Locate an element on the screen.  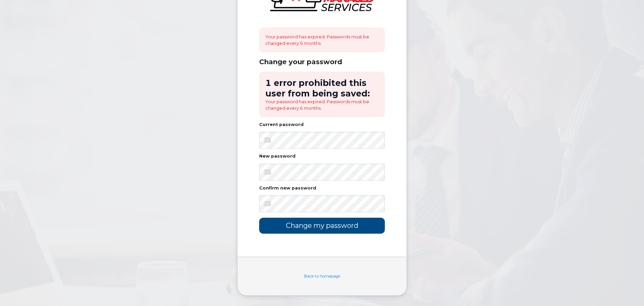
div: Your password has expired. Passwords must be changed every 6 months. is located at coordinates (322, 40).